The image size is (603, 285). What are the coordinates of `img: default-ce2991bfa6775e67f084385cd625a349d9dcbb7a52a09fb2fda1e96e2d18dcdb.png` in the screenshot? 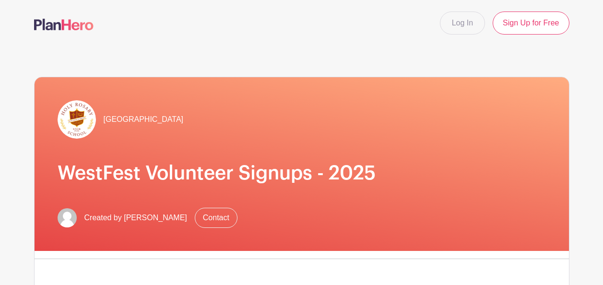 It's located at (67, 218).